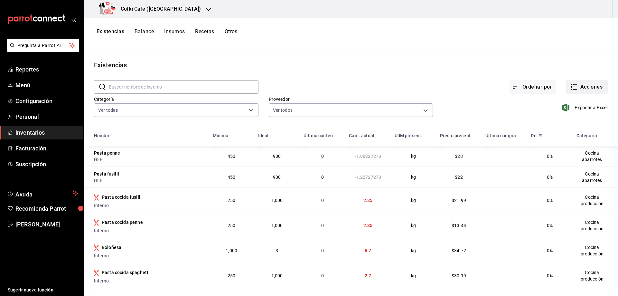 Image resolution: width=618 pixels, height=296 pixels. I want to click on a: Pregunta a Parrot AI, so click(42, 50).